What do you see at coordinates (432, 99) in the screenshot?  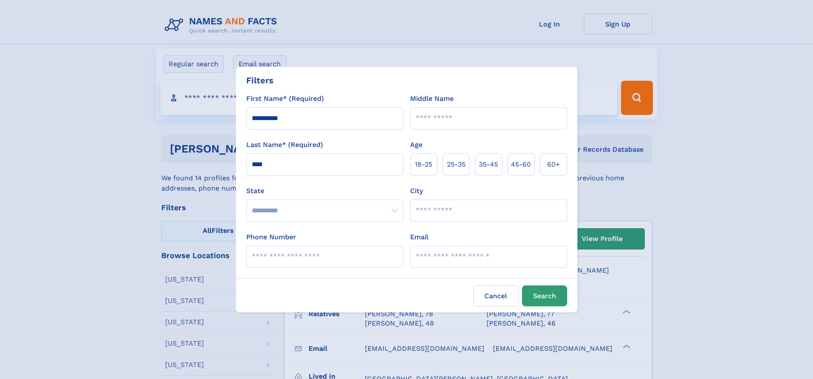 I see `label: Middle Name` at bounding box center [432, 99].